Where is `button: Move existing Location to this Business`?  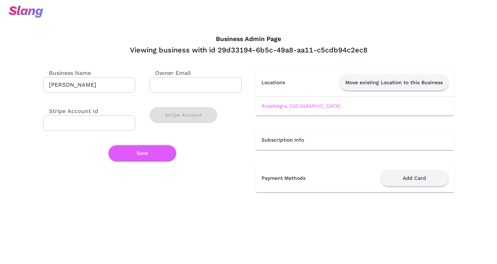 button: Move existing Location to this Business is located at coordinates (394, 82).